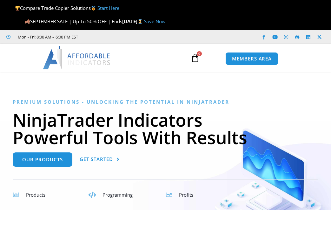 The height and width of the screenshot is (231, 331). I want to click on a: 0, so click(195, 58).